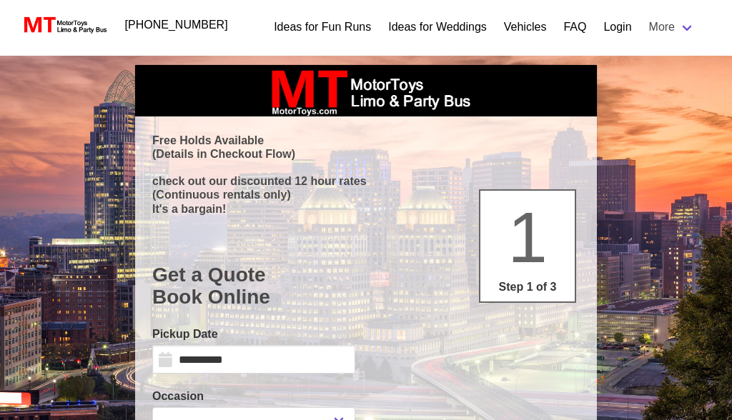  Describe the element at coordinates (64, 25) in the screenshot. I see `img: MotorToys Logo` at that location.